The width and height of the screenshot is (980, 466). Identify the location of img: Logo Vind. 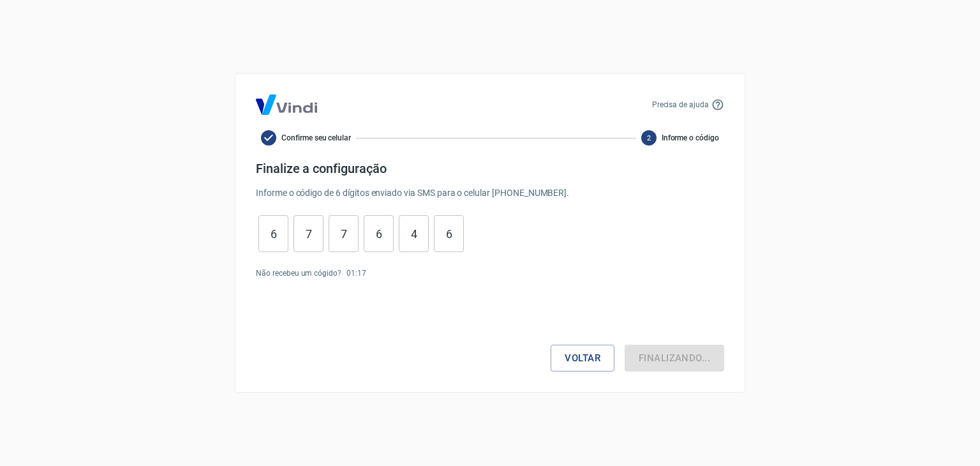
(286, 105).